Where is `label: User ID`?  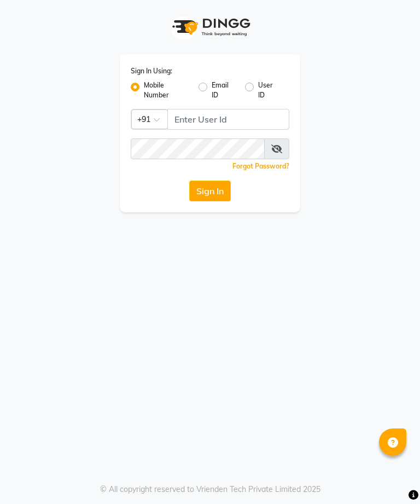
label: User ID is located at coordinates (269, 90).